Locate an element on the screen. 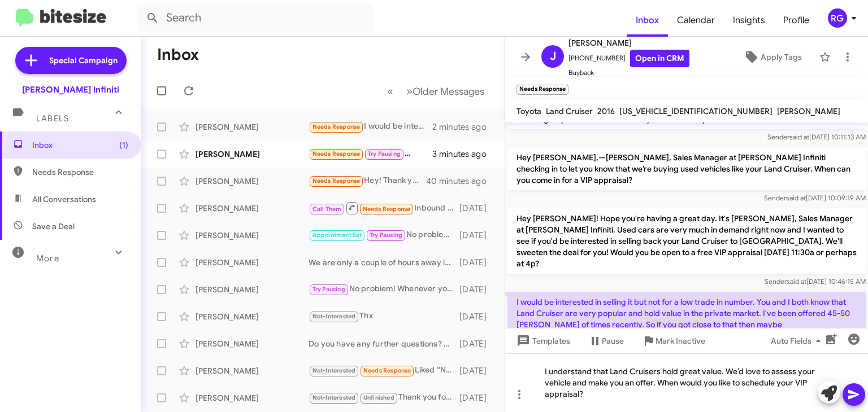 Image resolution: width=868 pixels, height=412 pixels. span: Save a Deal is located at coordinates (53, 227).